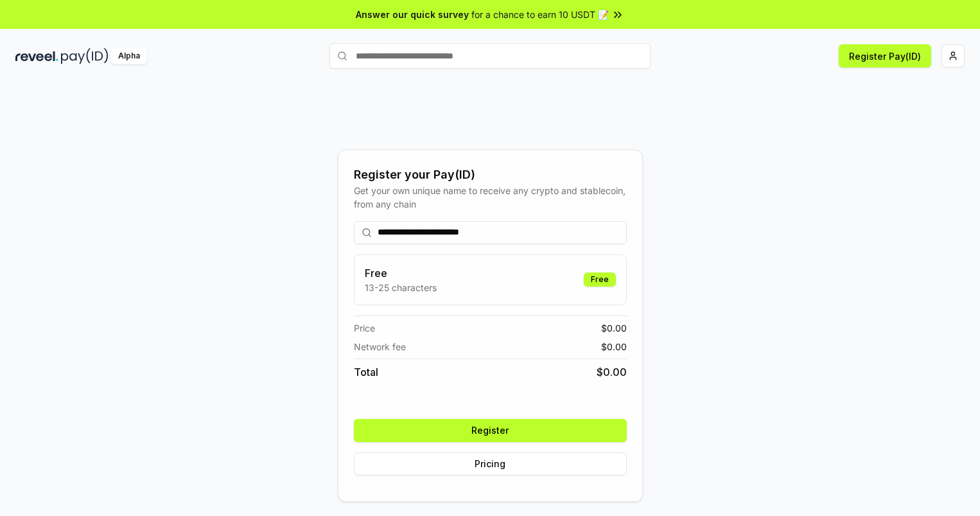 Image resolution: width=980 pixels, height=516 pixels. What do you see at coordinates (490, 197) in the screenshot?
I see `div: Get your own unique name to receive any crypto and stablecoin, from any chain` at bounding box center [490, 197].